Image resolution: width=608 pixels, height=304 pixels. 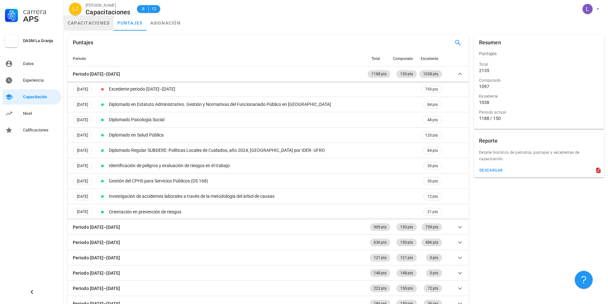 I want to click on div: 1097, so click(x=484, y=87).